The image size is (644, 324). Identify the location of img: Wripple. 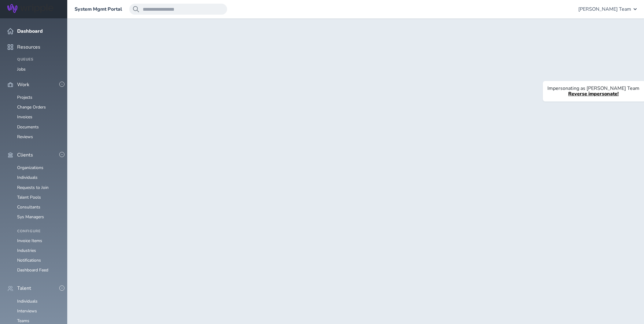
(30, 8).